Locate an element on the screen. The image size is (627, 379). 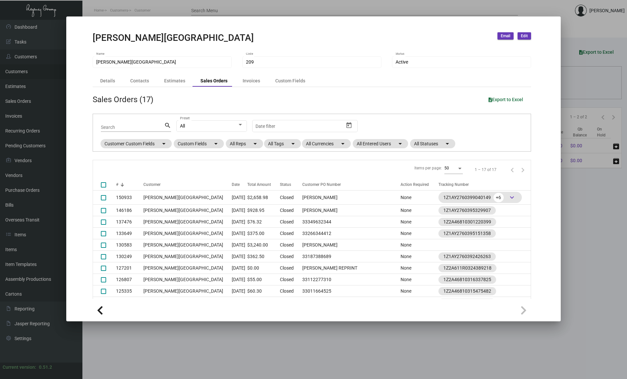
div: Invoices is located at coordinates (251, 81).